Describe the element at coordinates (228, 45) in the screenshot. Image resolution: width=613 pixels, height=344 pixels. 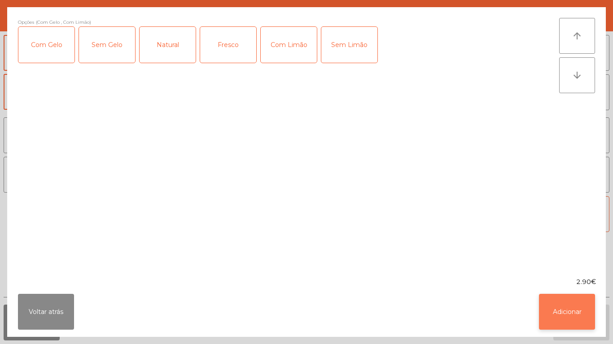
I see `div: Fresco` at that location.